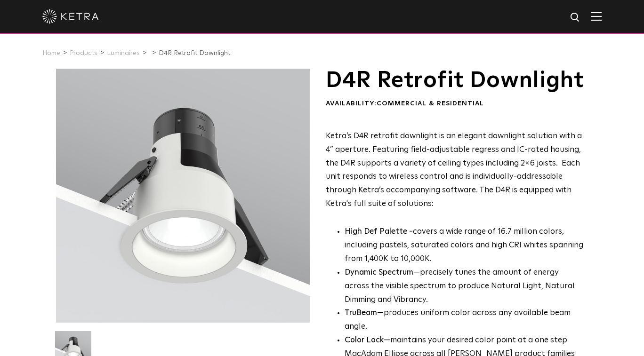 This screenshot has height=356, width=644. I want to click on img: search icon, so click(575, 17).